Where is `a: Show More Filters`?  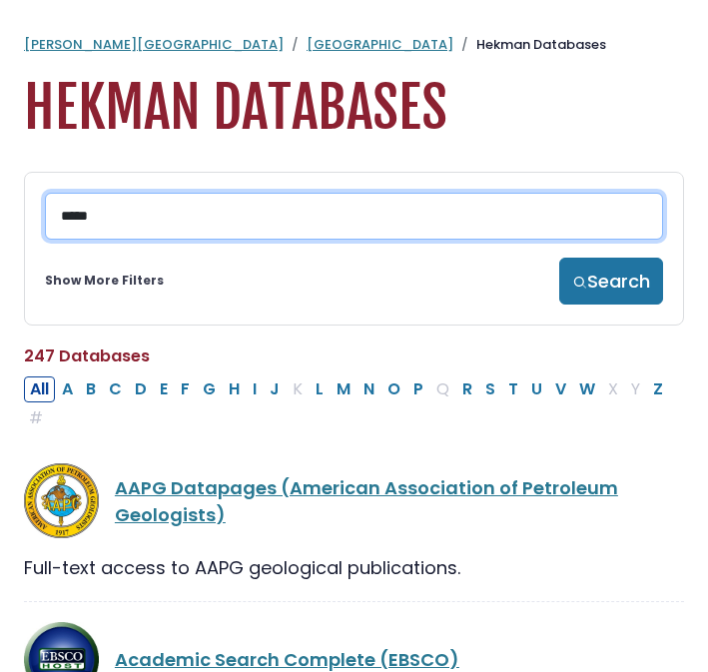
a: Show More Filters is located at coordinates (104, 281).